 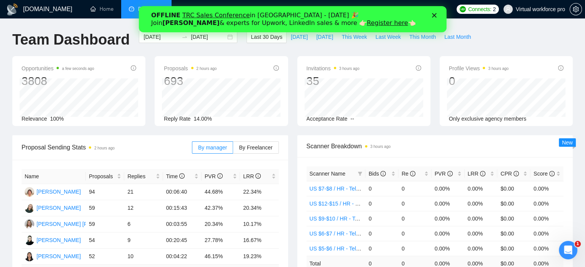 I want to click on time: 2 hours ago, so click(x=207, y=68).